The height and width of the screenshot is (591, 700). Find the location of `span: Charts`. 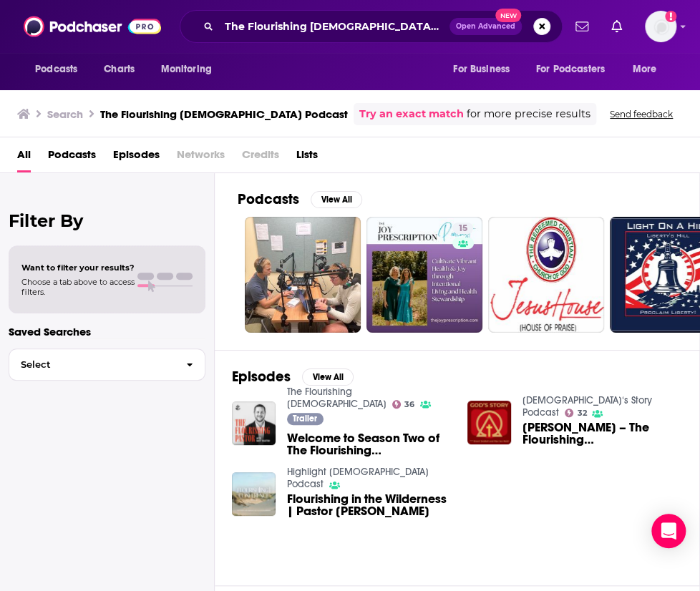

span: Charts is located at coordinates (119, 69).